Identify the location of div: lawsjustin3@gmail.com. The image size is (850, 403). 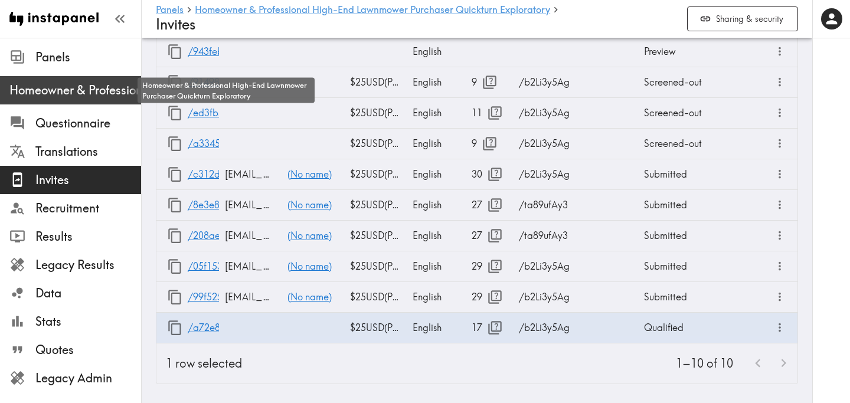
(250, 236).